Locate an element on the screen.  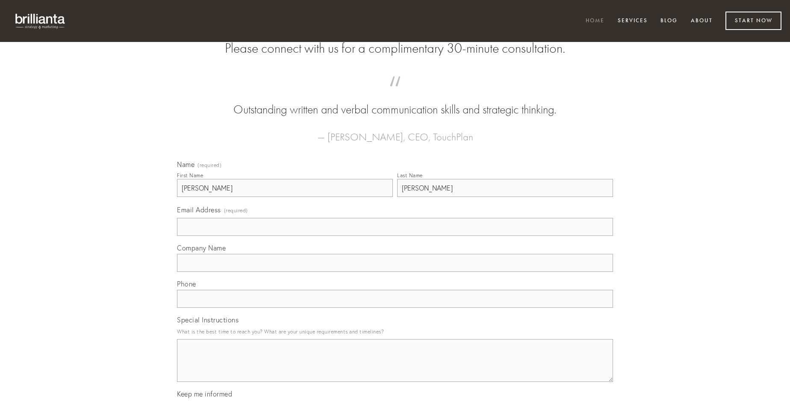
blockquote: Outstanding written and verbal communication skills and strategic thinking. is located at coordinates (395, 101).